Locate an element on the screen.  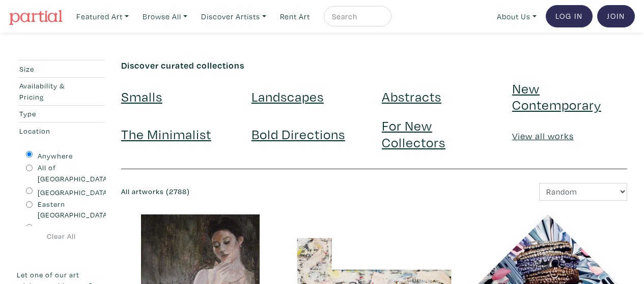
div: Type is located at coordinates (49, 114).